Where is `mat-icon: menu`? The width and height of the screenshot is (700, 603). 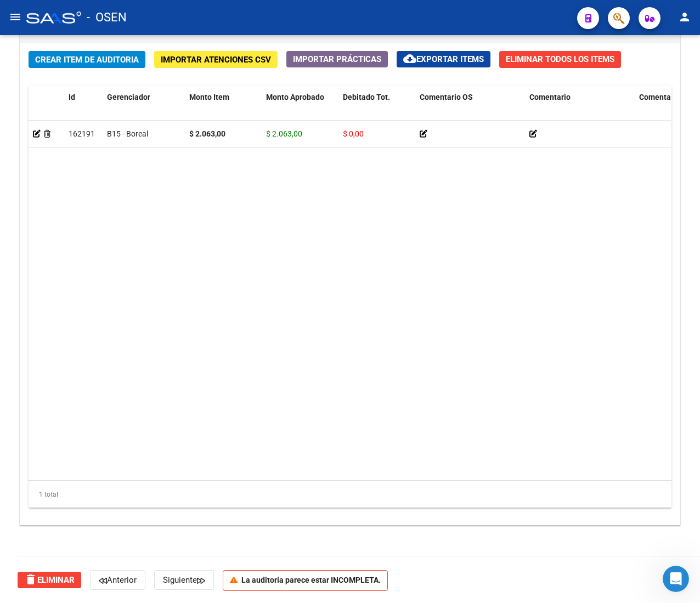
mat-icon: menu is located at coordinates (16, 17).